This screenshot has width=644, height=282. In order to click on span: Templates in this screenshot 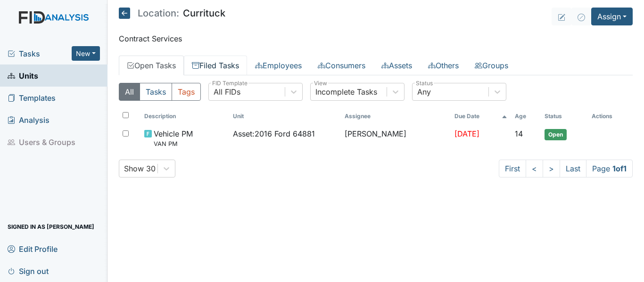, I will do `click(31, 97)`.